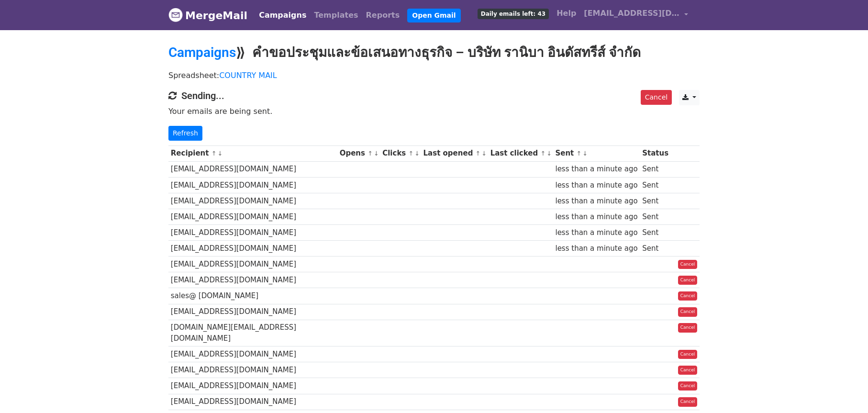  I want to click on a: COUNTRY MAIL, so click(248, 75).